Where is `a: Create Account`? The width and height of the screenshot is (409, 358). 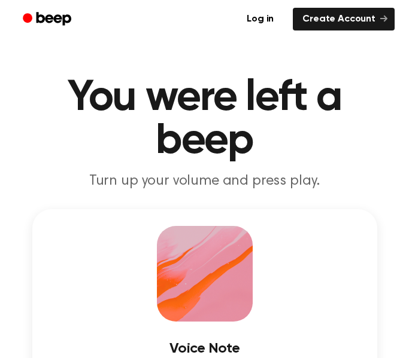
a: Create Account is located at coordinates (343, 19).